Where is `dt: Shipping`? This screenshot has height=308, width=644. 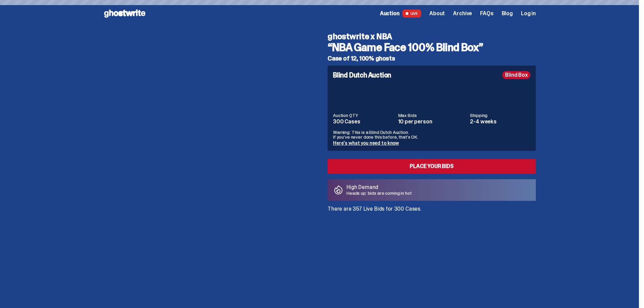
dt: Shipping is located at coordinates (500, 115).